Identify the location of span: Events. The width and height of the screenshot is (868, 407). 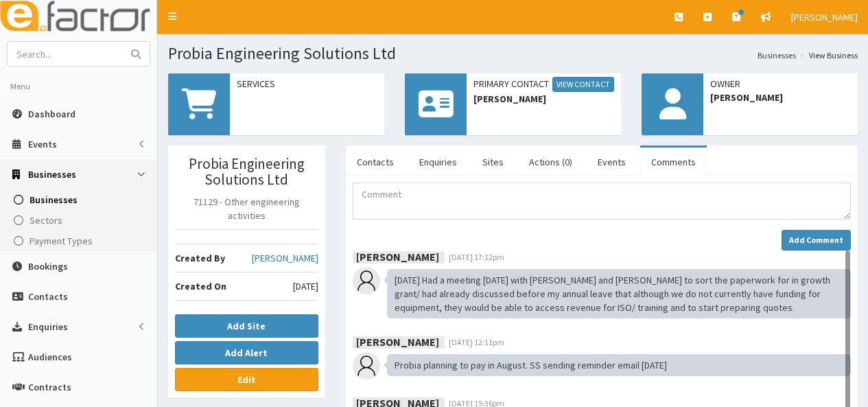
(42, 144).